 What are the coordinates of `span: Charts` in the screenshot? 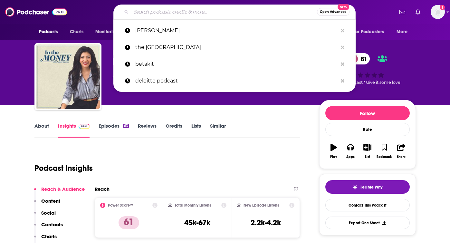 It's located at (77, 32).